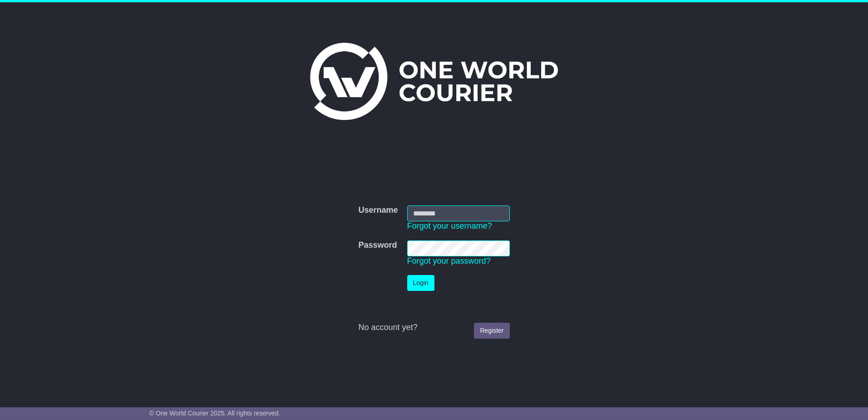 Image resolution: width=868 pixels, height=420 pixels. I want to click on a: Register, so click(492, 331).